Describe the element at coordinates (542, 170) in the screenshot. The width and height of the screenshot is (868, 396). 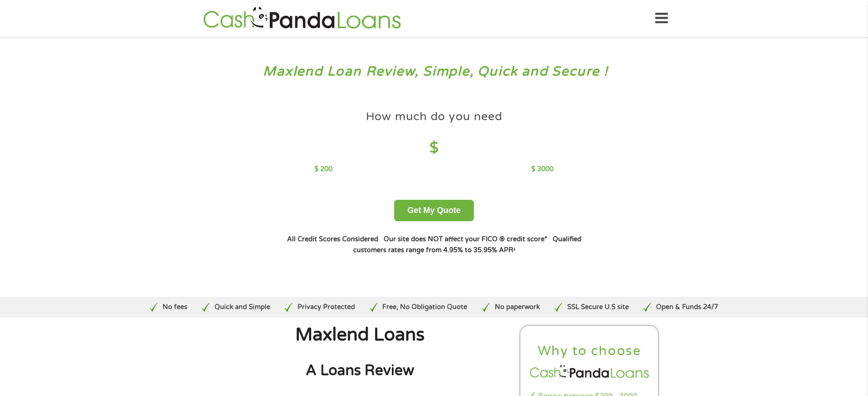
I see `p: $ 3000` at that location.